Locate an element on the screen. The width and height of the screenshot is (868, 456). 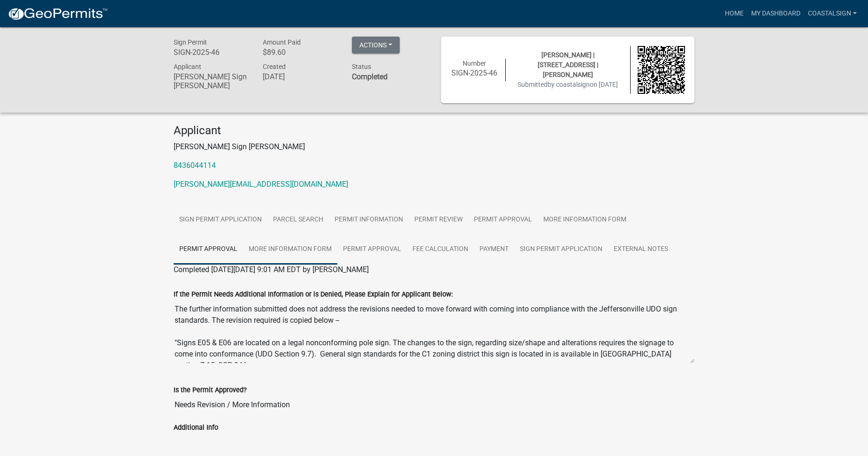
h6: $89.60 is located at coordinates (300, 52).